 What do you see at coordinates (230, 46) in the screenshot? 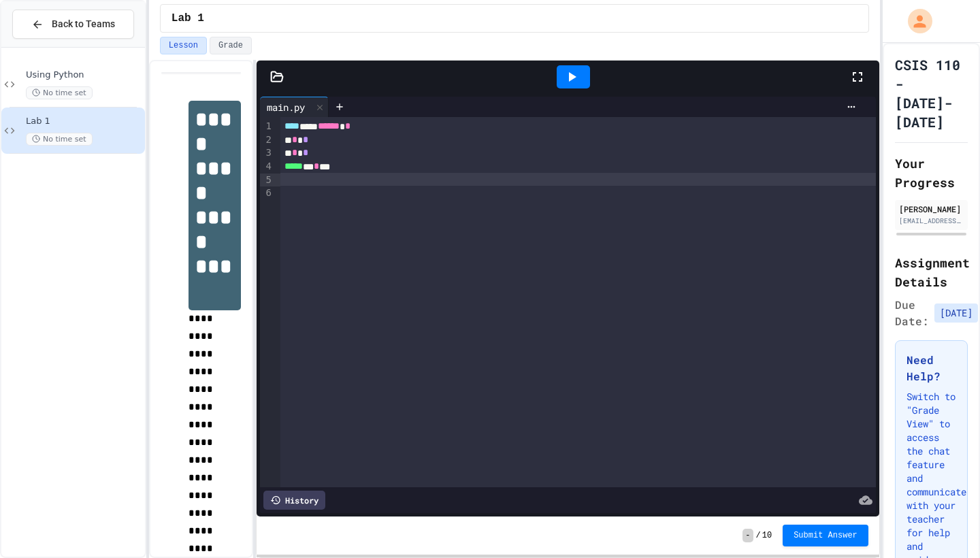
I see `button: Grade` at bounding box center [230, 46].